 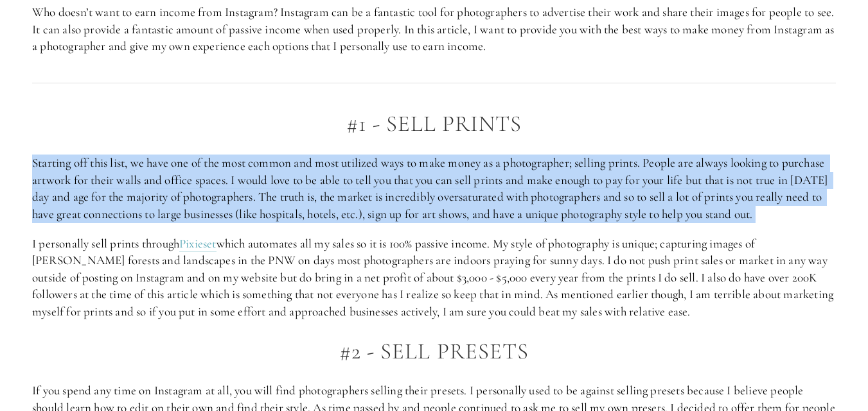 What do you see at coordinates (434, 278) in the screenshot?
I see `p: I personally sell prints through which automates all my sales so it is 100% passive income. My st...` at bounding box center [434, 278].